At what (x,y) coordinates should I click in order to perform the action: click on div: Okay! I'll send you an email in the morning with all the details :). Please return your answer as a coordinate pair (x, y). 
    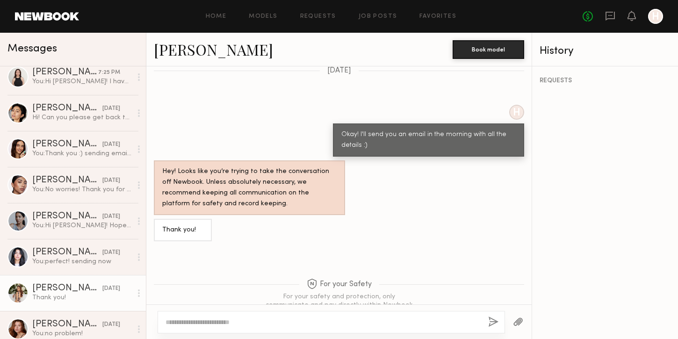
    Looking at the image, I should click on (429, 140).